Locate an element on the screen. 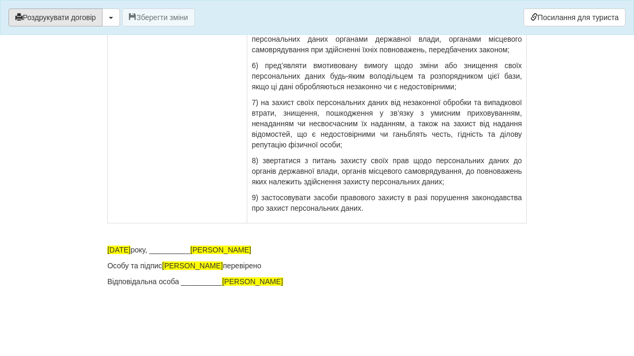  p: року, __________ is located at coordinates (317, 250).